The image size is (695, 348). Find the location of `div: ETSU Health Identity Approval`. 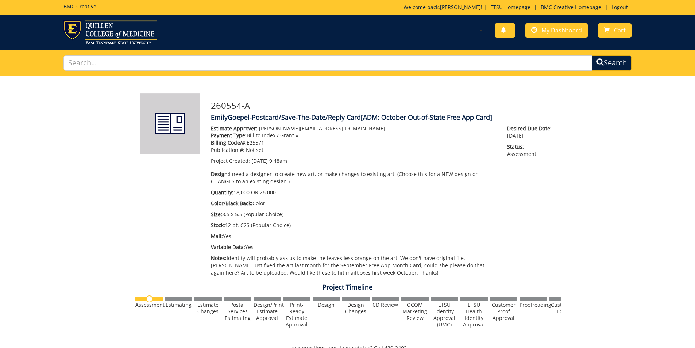

div: ETSU Health Identity Approval is located at coordinates (474, 315).